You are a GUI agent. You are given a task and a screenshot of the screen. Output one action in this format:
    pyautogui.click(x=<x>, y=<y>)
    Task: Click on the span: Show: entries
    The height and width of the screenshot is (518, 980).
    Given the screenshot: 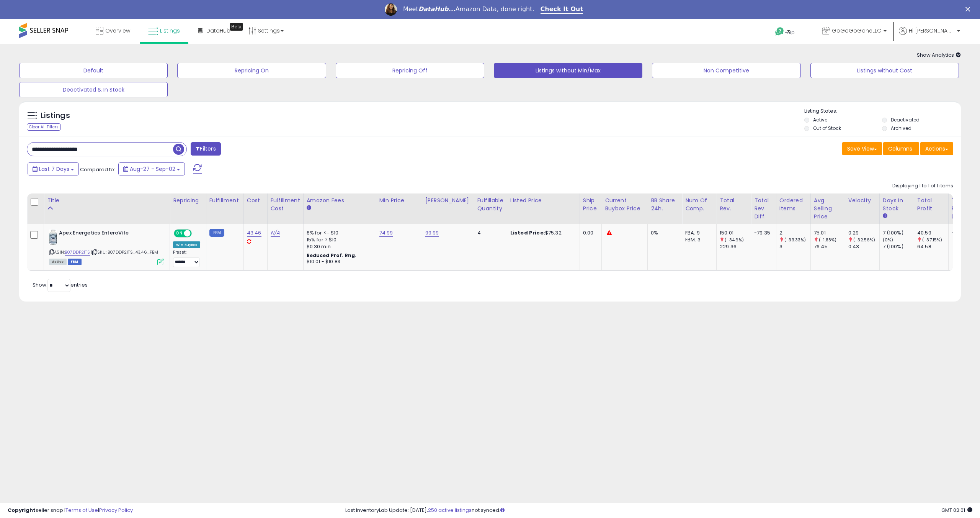 What is the action you would take?
    pyautogui.click(x=60, y=284)
    